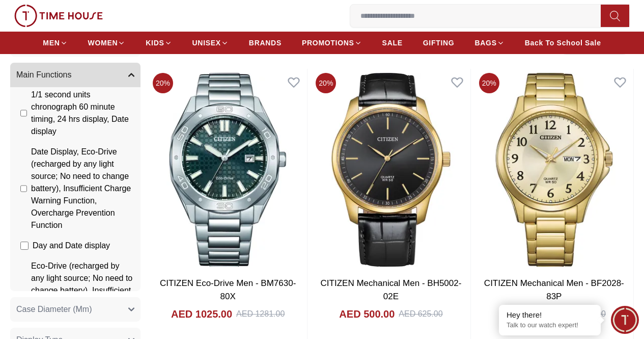 Image resolution: width=644 pixels, height=339 pixels. What do you see at coordinates (563, 43) in the screenshot?
I see `span: Back To School Sale` at bounding box center [563, 43].